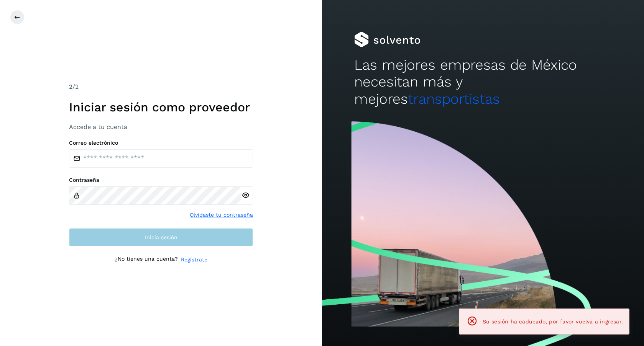 The image size is (644, 346). I want to click on div: /2, so click(161, 87).